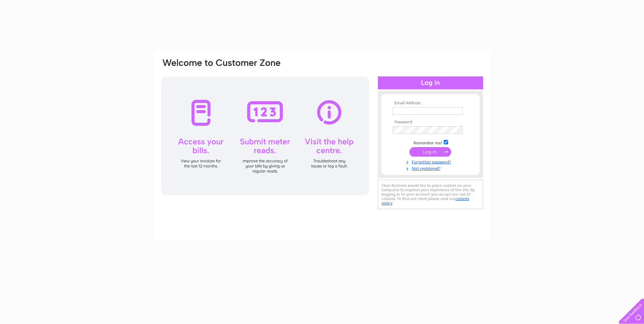  What do you see at coordinates (431, 162) in the screenshot?
I see `a: Forgotten password?` at bounding box center [431, 162].